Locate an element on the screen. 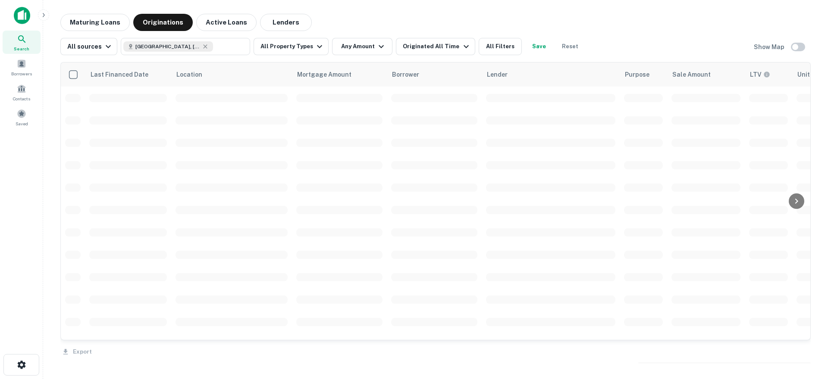 The width and height of the screenshot is (828, 379). button: Active Loans is located at coordinates (226, 22).